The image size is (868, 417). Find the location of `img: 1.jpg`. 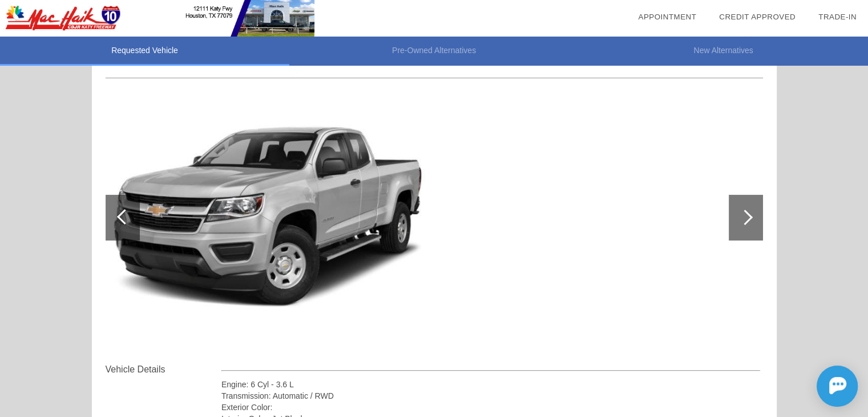

img: 1.jpg is located at coordinates (267, 217).